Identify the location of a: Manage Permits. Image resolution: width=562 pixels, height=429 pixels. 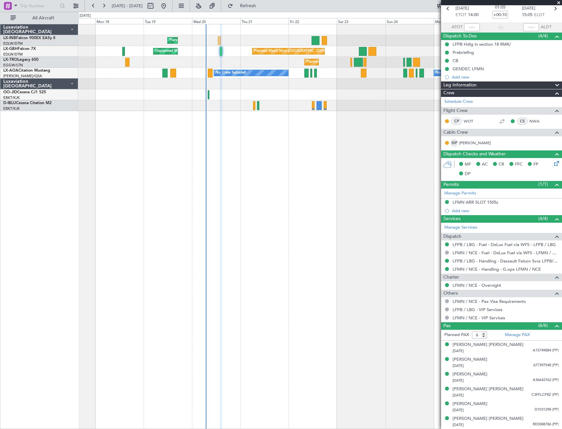
(460, 194).